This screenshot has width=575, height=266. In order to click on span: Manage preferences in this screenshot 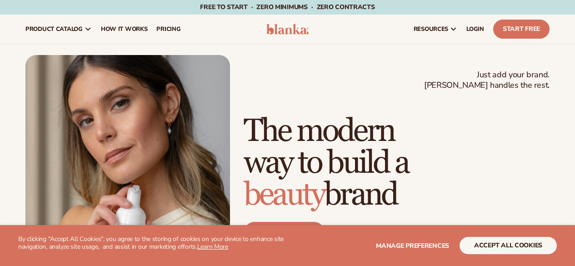, I will do `click(412, 245)`.